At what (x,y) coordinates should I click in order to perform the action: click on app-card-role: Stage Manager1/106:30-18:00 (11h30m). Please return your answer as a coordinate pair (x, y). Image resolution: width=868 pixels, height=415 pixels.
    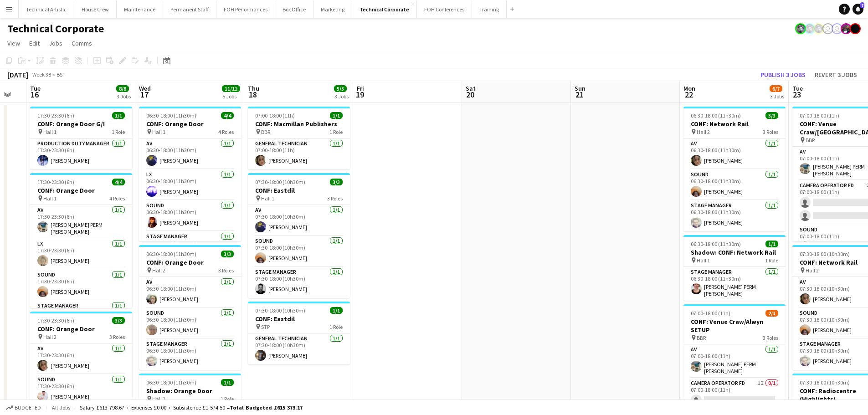
    Looking at the image, I should click on (190, 247).